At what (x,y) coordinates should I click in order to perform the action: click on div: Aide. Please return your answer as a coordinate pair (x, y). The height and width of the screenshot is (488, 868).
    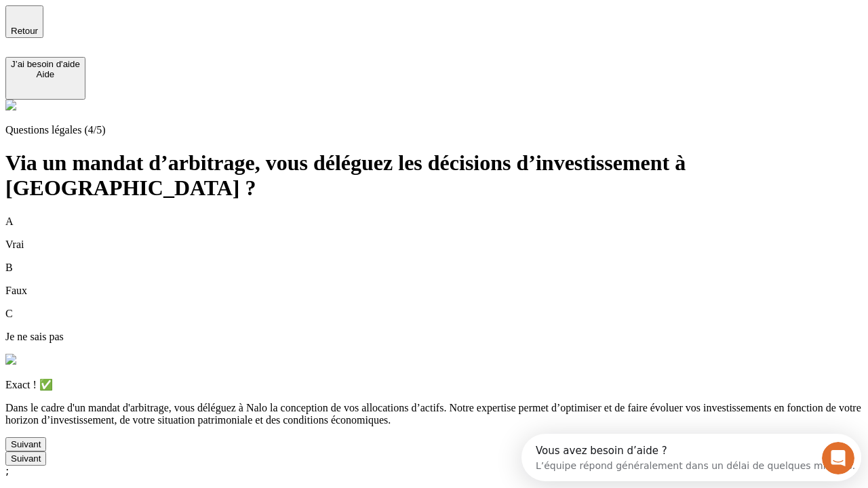
    Looking at the image, I should click on (45, 74).